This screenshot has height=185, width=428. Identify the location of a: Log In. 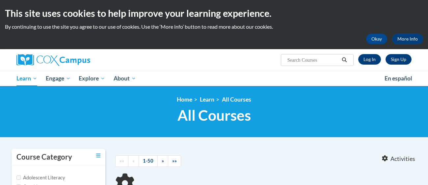
(370, 59).